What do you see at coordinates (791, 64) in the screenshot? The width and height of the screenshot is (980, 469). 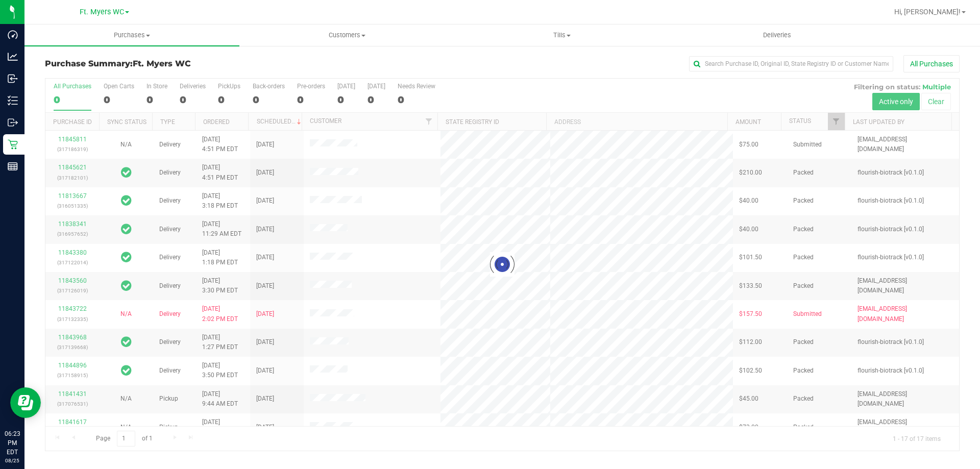 I see `input: Search Purchase ID, Original ID, State Registry ID or Customer Name...` at bounding box center [791, 64].